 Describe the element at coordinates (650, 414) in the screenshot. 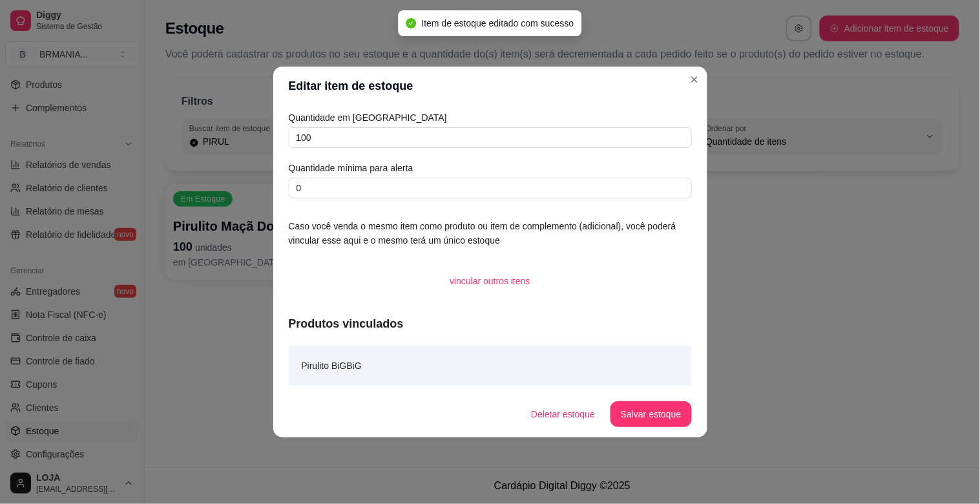

I see `button: Salvar estoque` at that location.